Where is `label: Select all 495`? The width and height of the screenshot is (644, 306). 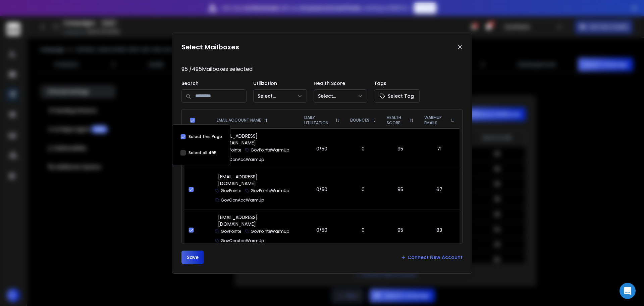 label: Select all 495 is located at coordinates (202, 153).